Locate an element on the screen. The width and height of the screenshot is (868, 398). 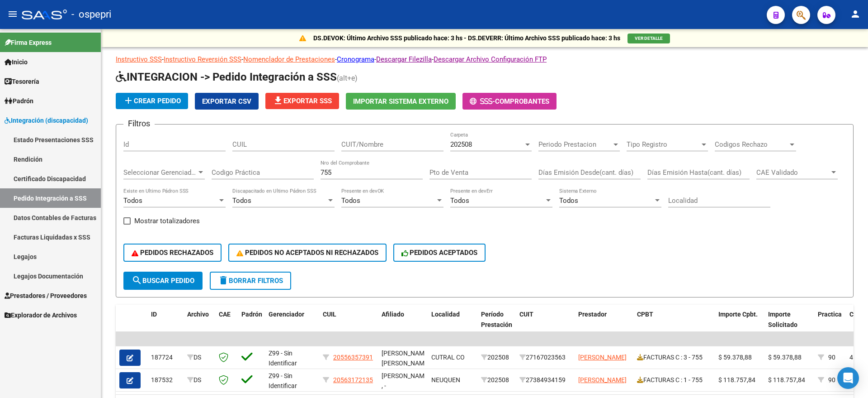
button: Importar Sistema Externo is located at coordinates (401, 101).